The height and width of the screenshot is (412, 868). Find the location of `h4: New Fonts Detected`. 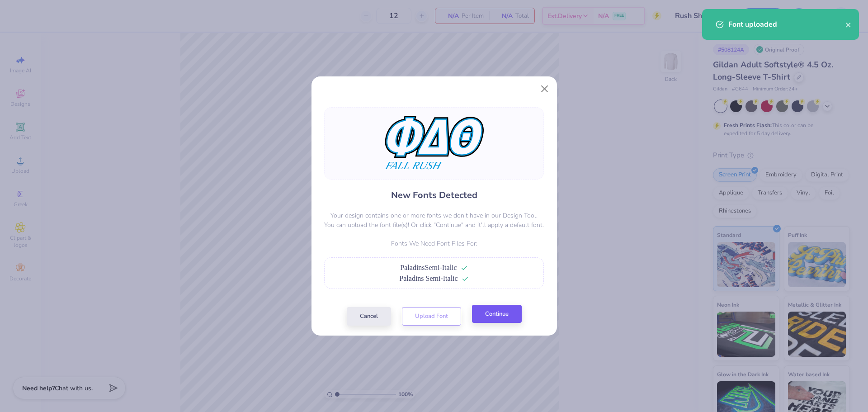

h4: New Fonts Detected is located at coordinates (434, 195).